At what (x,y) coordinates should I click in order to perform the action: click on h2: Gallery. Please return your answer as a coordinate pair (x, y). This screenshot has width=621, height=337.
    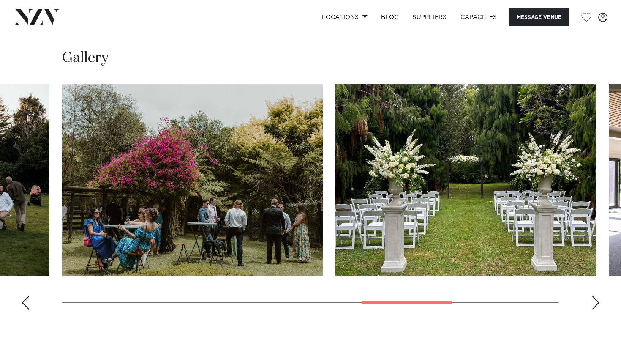
    Looking at the image, I should click on (85, 58).